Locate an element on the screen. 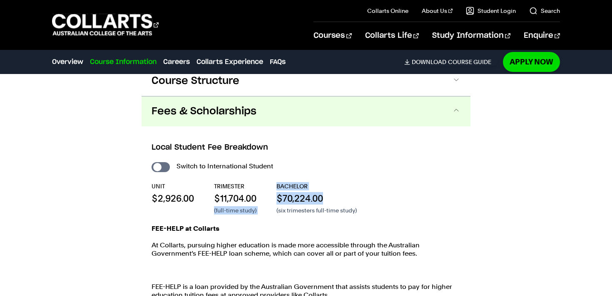 The height and width of the screenshot is (296, 612). a: Study Information is located at coordinates (471, 36).